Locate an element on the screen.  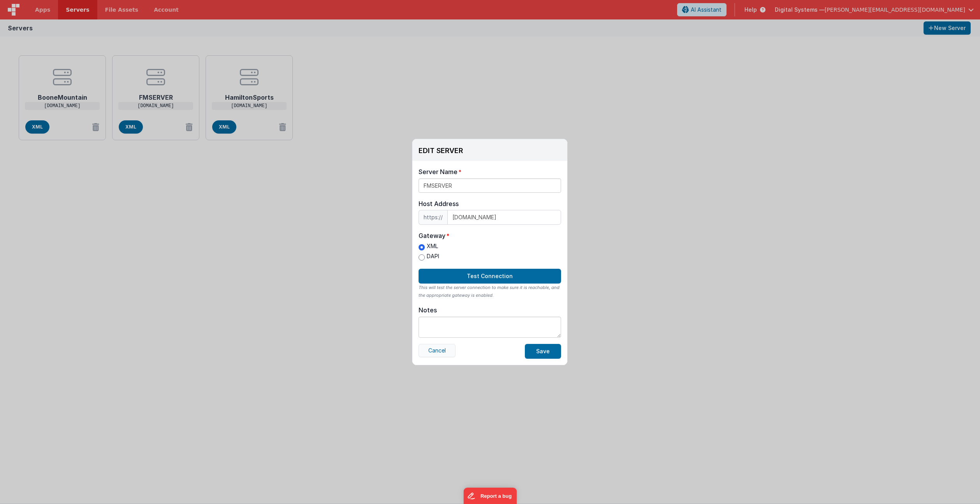
div: This will test the server connection to make sure it is reachable, and the appropriate gateway is... is located at coordinates (490, 291).